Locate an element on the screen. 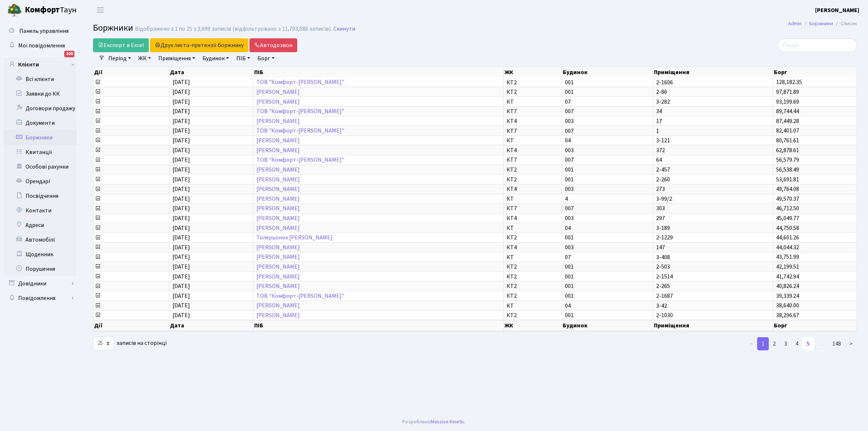 The width and height of the screenshot is (868, 431). span: 3-408 is located at coordinates (712, 257).